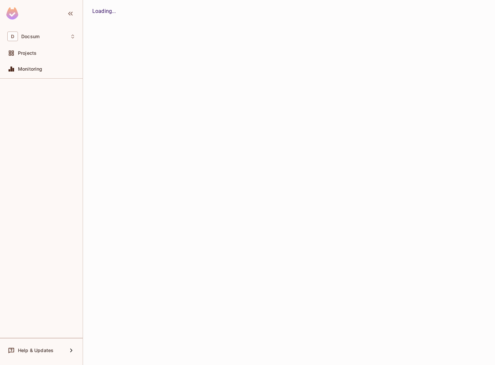 The image size is (495, 365). Describe the element at coordinates (35, 350) in the screenshot. I see `span: Help & Updates` at that location.